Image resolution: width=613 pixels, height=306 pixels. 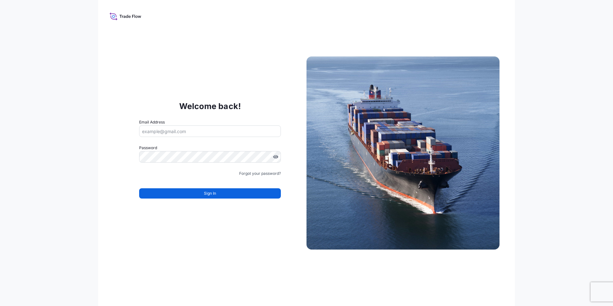 What do you see at coordinates (276, 157) in the screenshot?
I see `button: Show password` at bounding box center [276, 157].